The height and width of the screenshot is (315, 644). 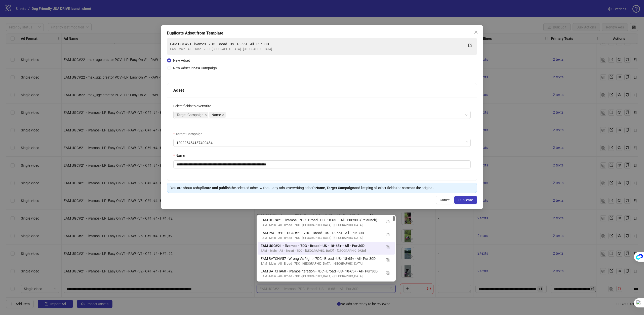 What do you see at coordinates (445, 200) in the screenshot?
I see `span: Cancel` at bounding box center [445, 200].